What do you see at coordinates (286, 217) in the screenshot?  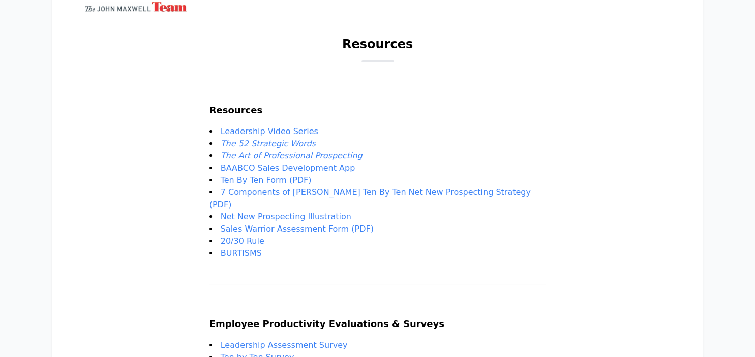 I see `a: Net New Prospecting Illustration` at bounding box center [286, 217].